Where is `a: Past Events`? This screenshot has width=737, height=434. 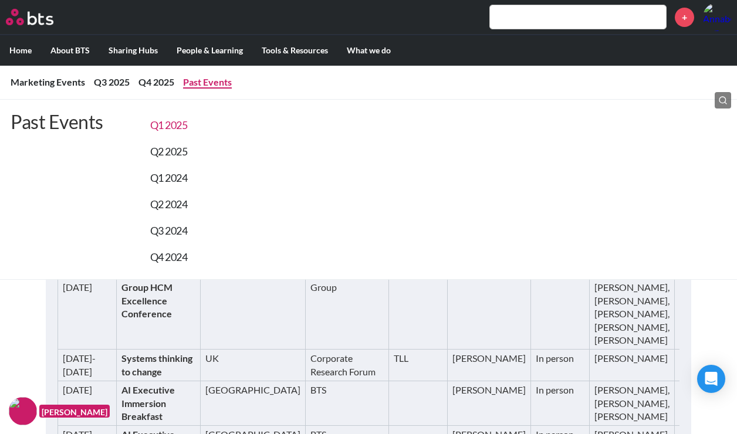
a: Past Events is located at coordinates (207, 82).